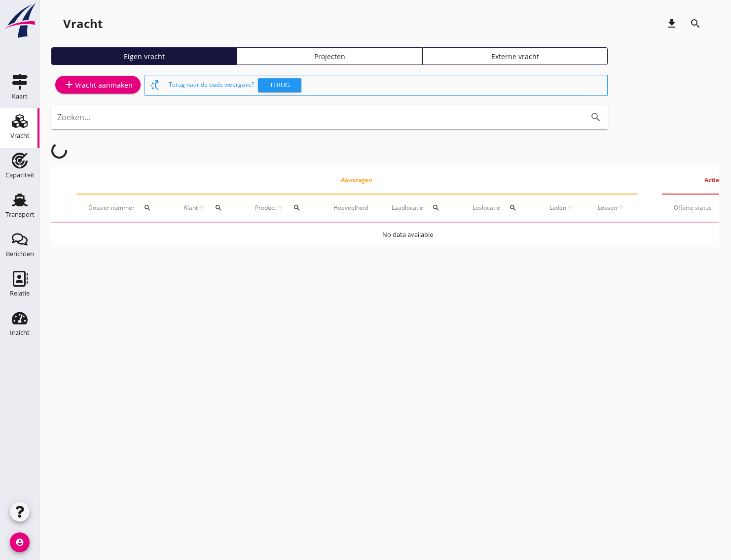 The image size is (731, 560). Describe the element at coordinates (144, 56) in the screenshot. I see `a: Eigen vracht` at that location.